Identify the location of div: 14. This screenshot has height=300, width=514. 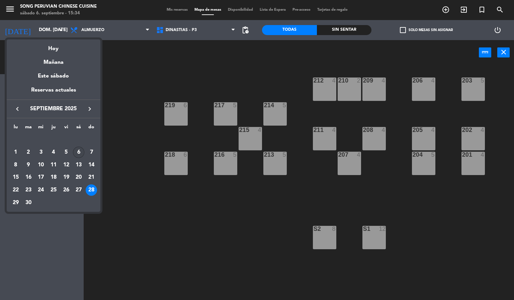
(91, 165).